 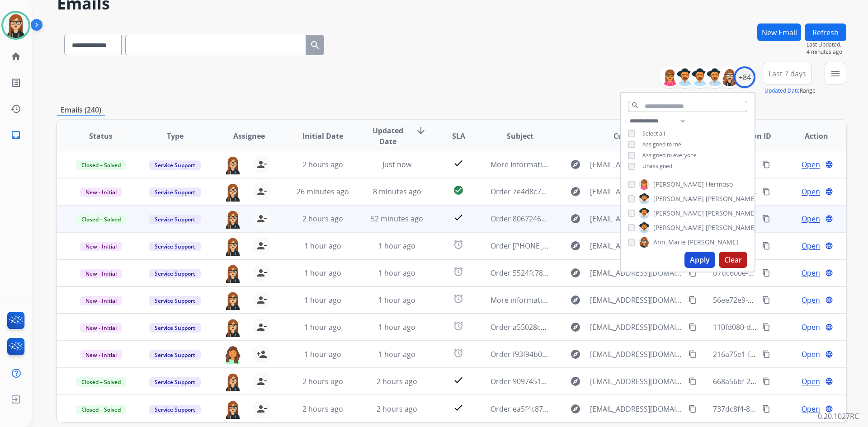 I want to click on span: SLA, so click(x=458, y=136).